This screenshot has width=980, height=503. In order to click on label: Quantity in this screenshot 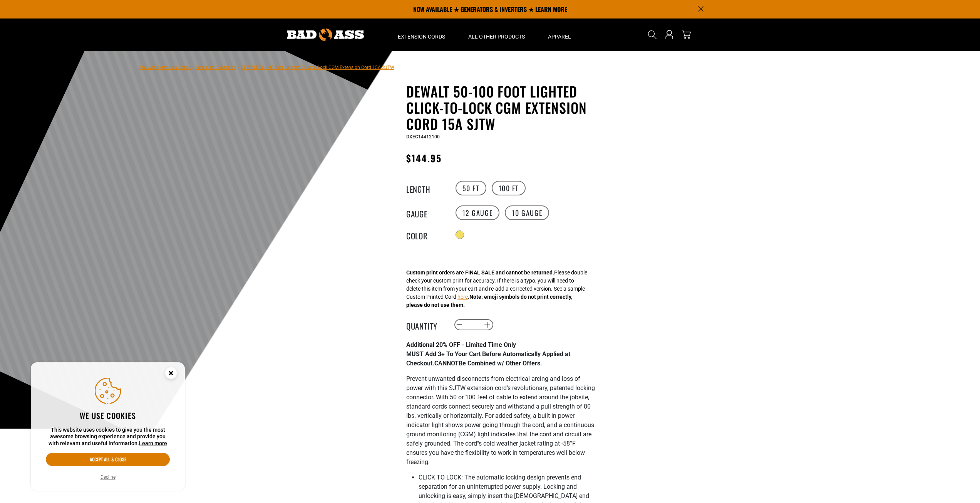, I will do `click(426, 325)`.